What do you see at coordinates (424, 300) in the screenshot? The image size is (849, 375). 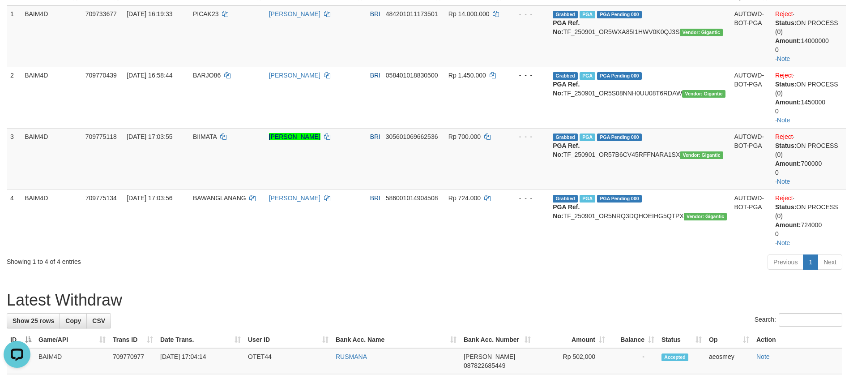 I see `h1: Latest Withdraw` at bounding box center [424, 300].